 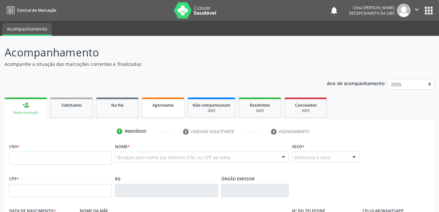 What do you see at coordinates (155, 53) in the screenshot?
I see `p: Acompanhamento` at bounding box center [155, 53].